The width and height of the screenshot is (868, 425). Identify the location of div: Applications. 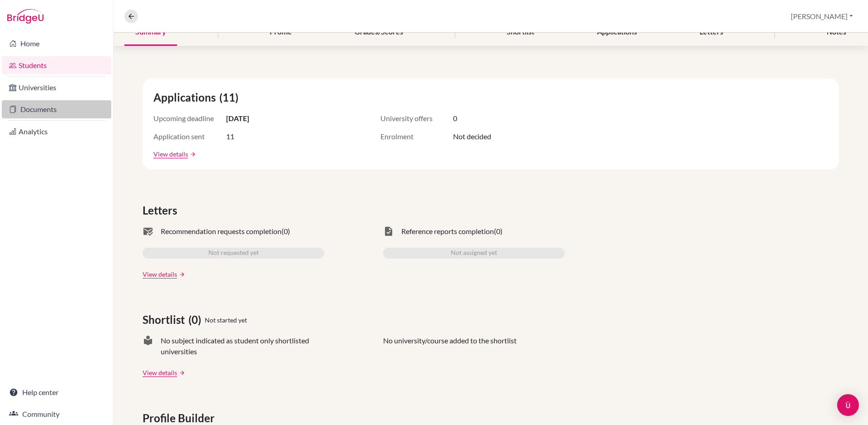
(617, 33).